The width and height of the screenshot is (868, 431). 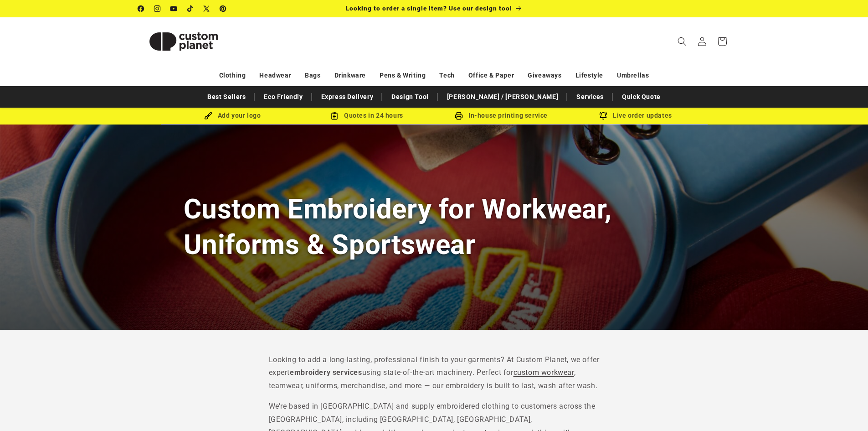 I want to click on a: Services, so click(x=590, y=96).